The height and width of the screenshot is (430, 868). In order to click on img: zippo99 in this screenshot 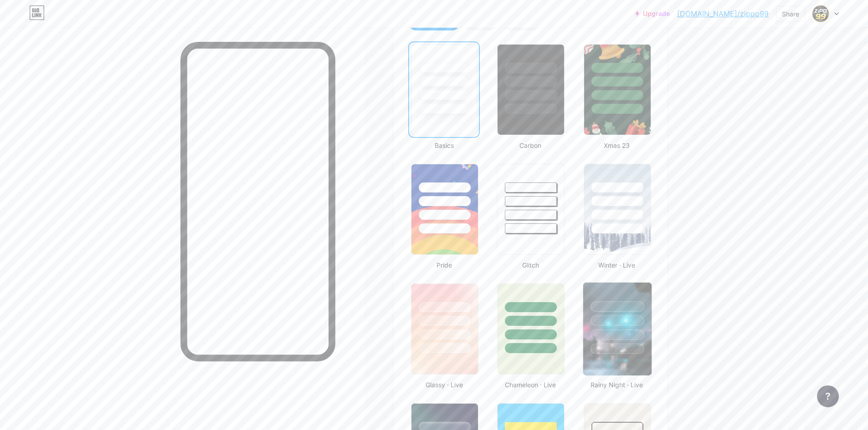, I will do `click(821, 14)`.